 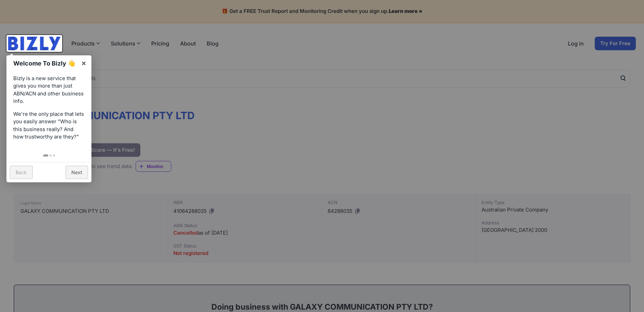 I want to click on a: Back, so click(x=21, y=173).